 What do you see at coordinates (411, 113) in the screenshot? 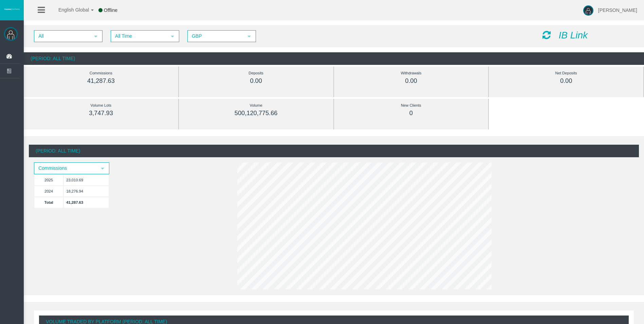
I see `div: 0` at bounding box center [411, 113].